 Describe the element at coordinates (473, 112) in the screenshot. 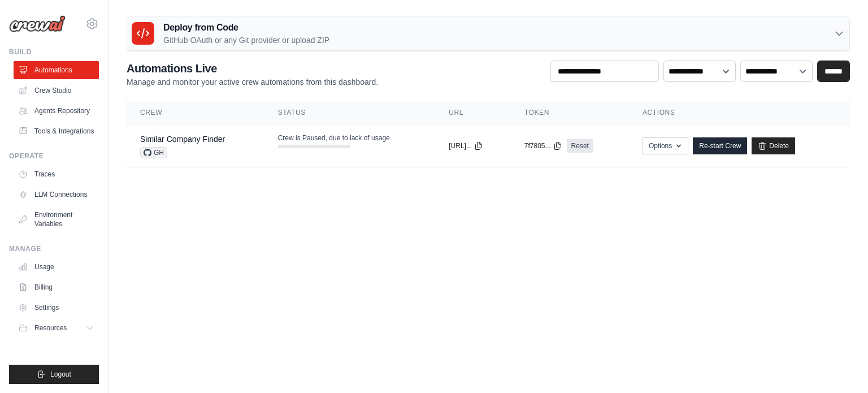

I see `th: URL` at that location.